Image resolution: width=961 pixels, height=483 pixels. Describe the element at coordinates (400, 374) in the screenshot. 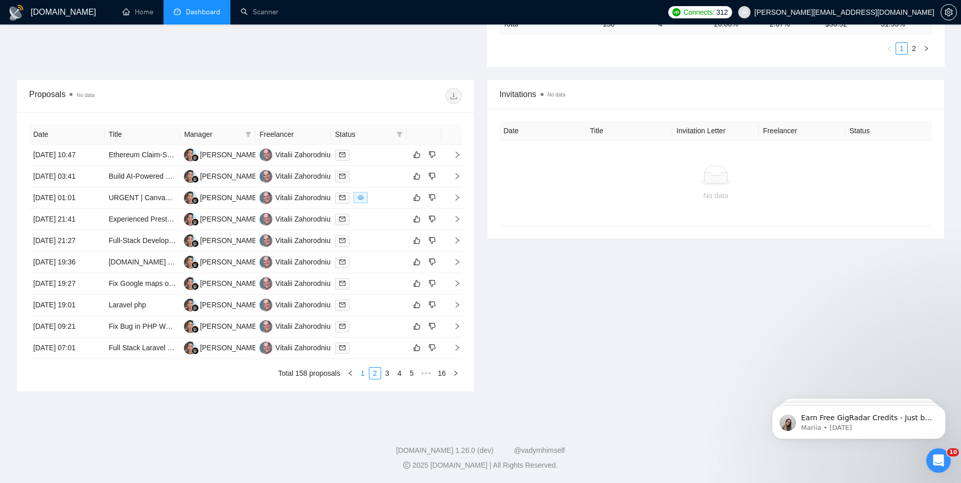

I see `li: 4` at that location.